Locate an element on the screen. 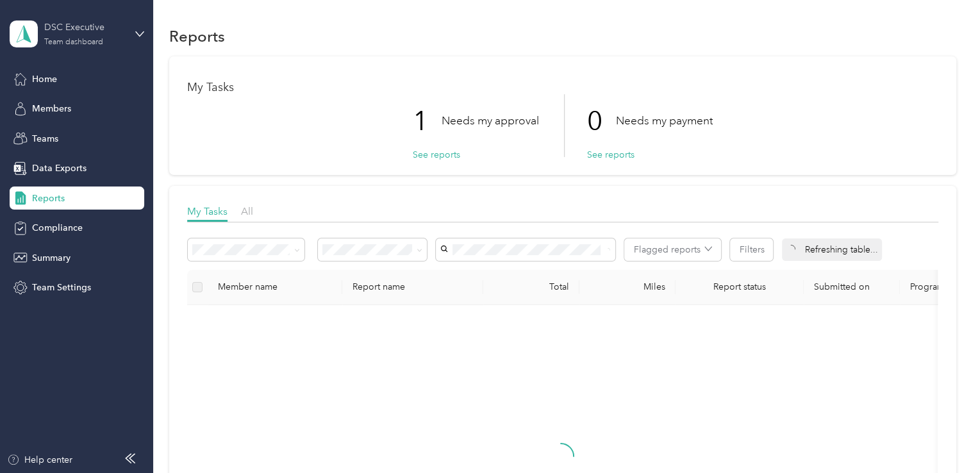 The width and height of the screenshot is (978, 473). p: 0 is located at coordinates (601, 121).